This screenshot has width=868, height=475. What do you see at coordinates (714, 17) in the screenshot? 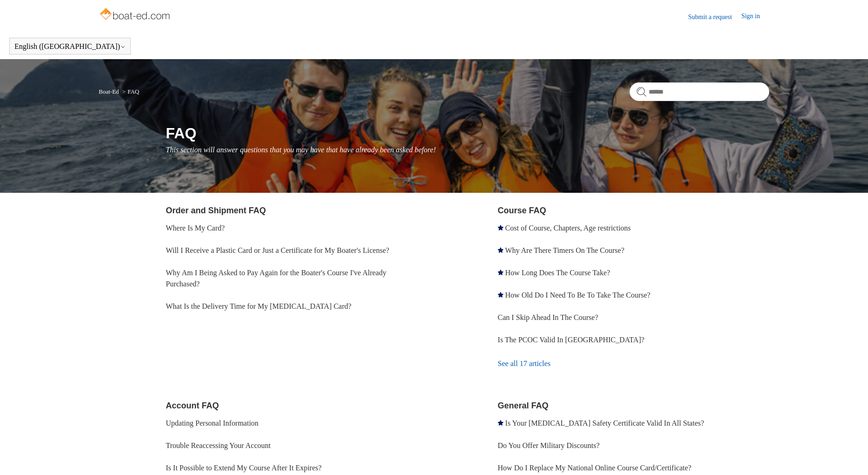
I see `a: Submit a request` at bounding box center [714, 17].